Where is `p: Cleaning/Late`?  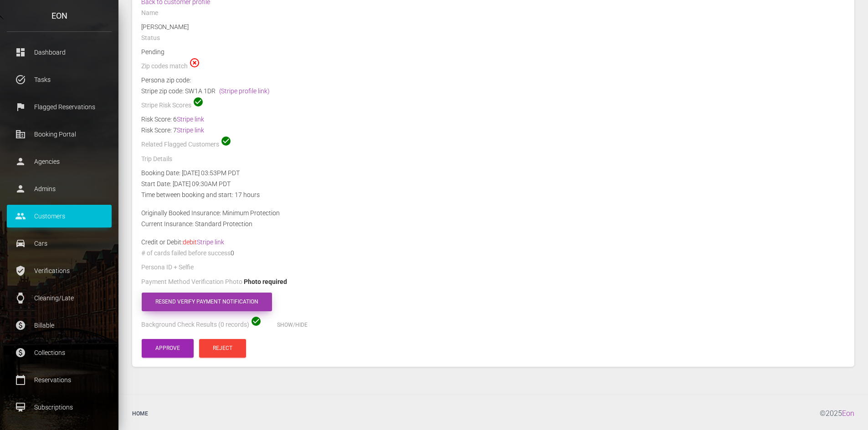 p: Cleaning/Late is located at coordinates (59, 298).